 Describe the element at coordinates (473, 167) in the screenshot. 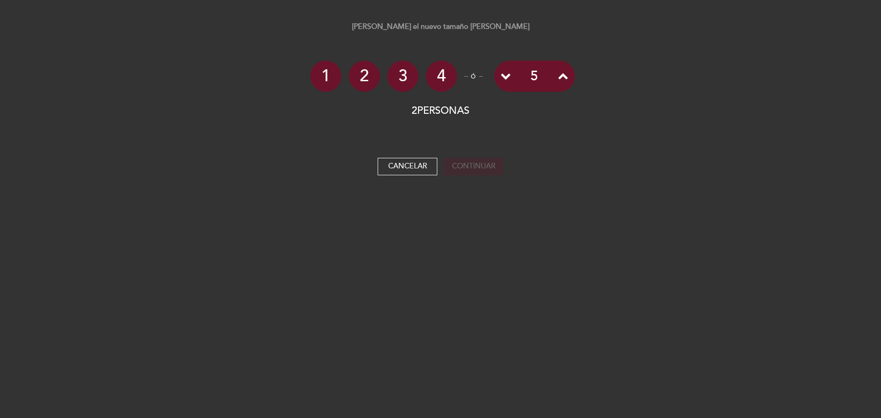

I see `button: Continuar` at that location.